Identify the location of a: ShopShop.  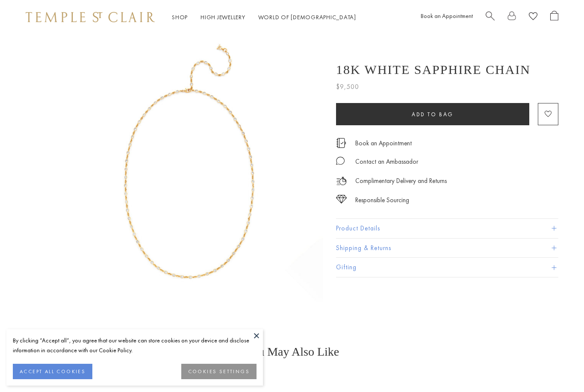
(179, 17).